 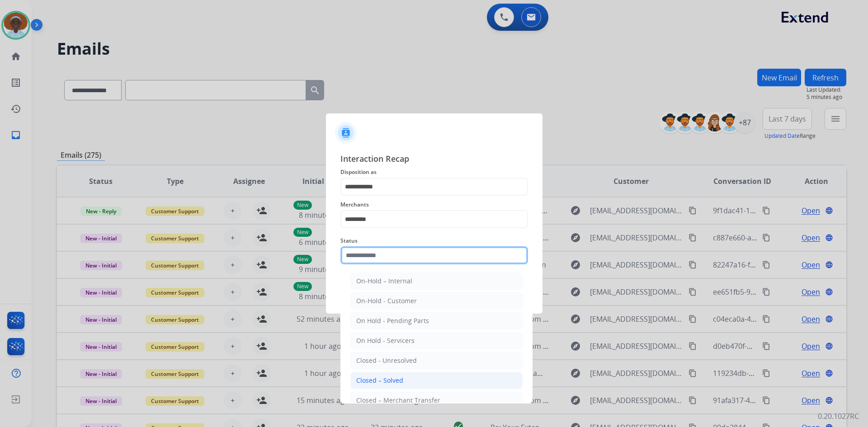 What do you see at coordinates (386, 301) in the screenshot?
I see `div: On-Hold - Customer` at bounding box center [386, 301].